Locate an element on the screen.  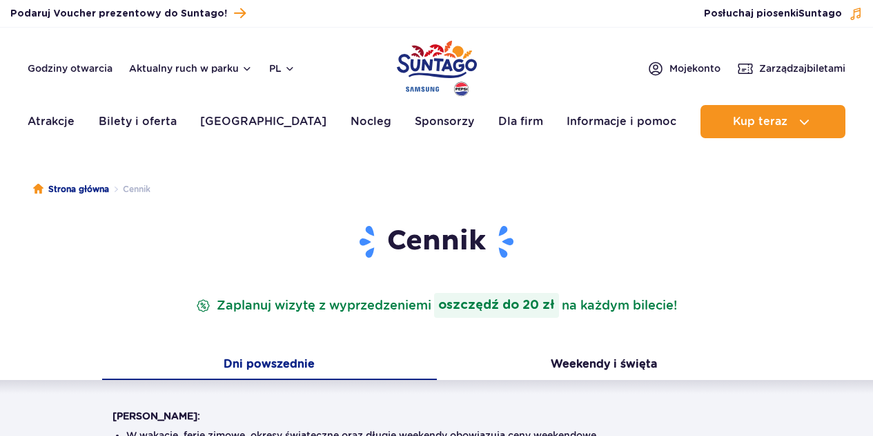
span: Suntago is located at coordinates (820, 14).